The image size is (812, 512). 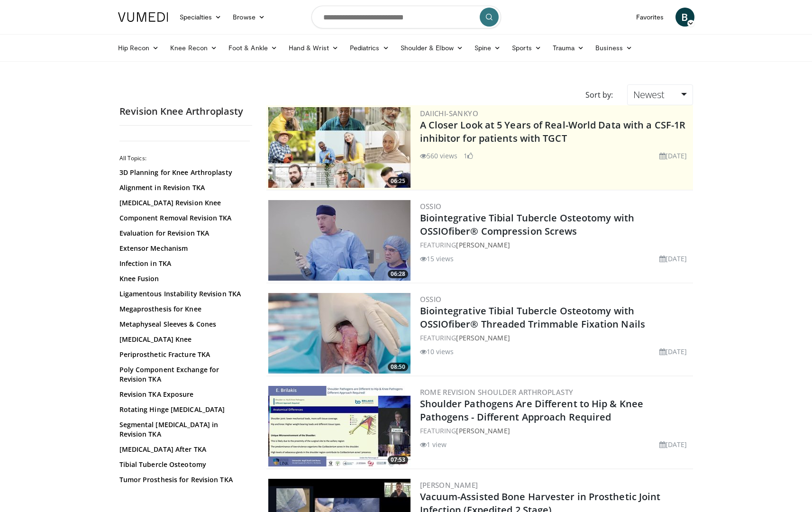 I want to click on a: Hand & Wrist, so click(x=313, y=48).